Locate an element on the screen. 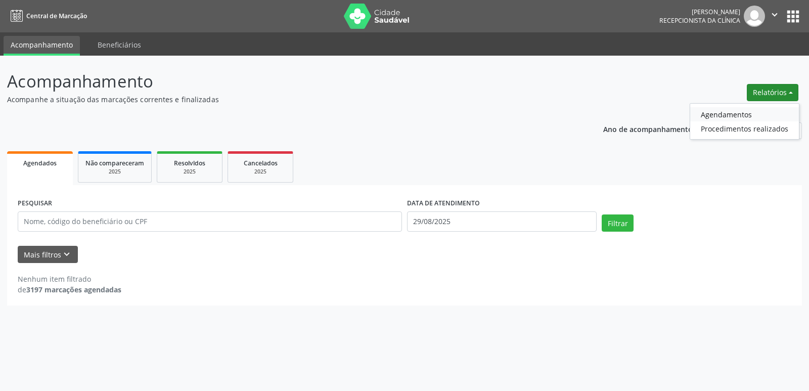 The width and height of the screenshot is (809, 391). div: Nenhum item filtrado is located at coordinates (69, 279).